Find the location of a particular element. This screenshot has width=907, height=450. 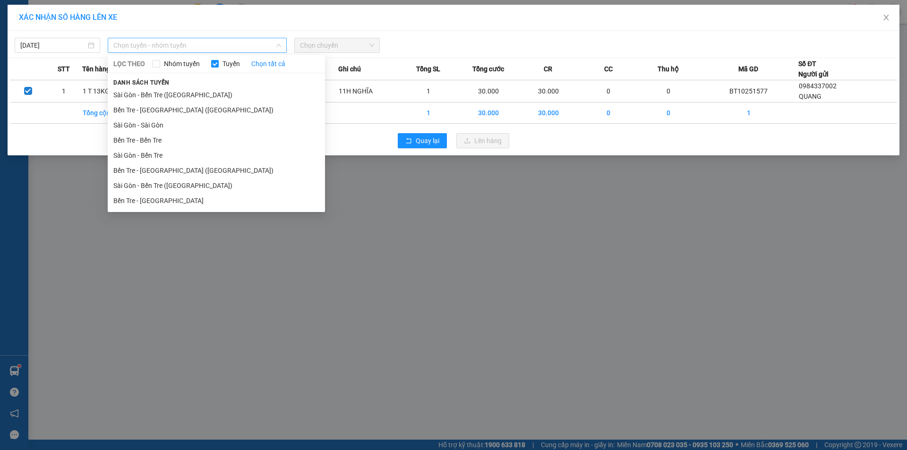

span: 0984337002 is located at coordinates (818, 86).